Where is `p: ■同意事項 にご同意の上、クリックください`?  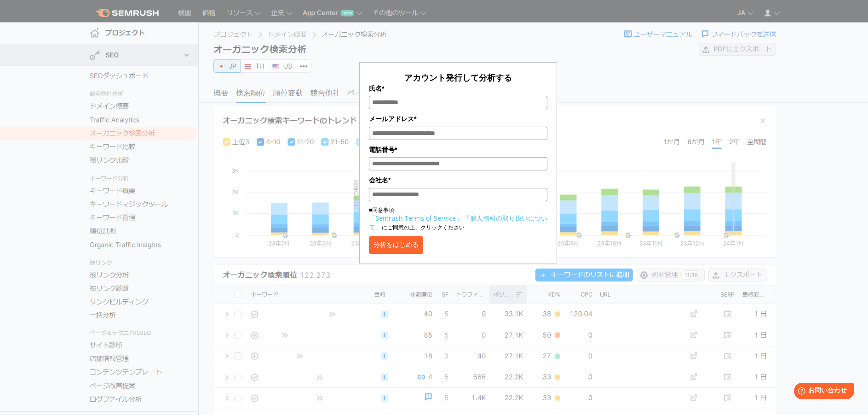 p: ■同意事項 にご同意の上、クリックください is located at coordinates (458, 218).